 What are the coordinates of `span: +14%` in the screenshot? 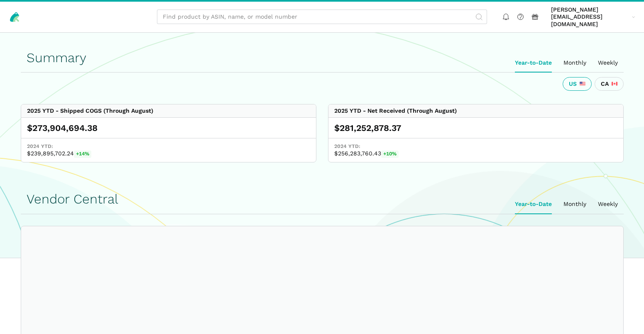 It's located at (83, 154).